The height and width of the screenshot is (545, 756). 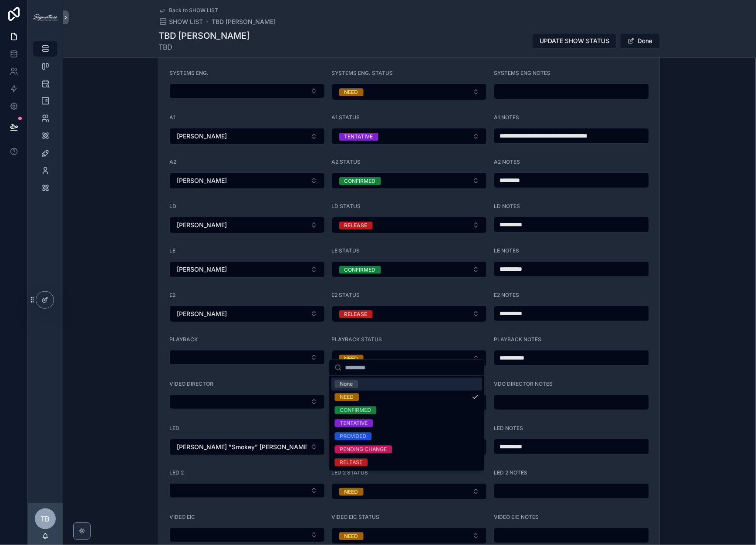 What do you see at coordinates (181, 22) in the screenshot?
I see `a: SHOW LIST` at bounding box center [181, 22].